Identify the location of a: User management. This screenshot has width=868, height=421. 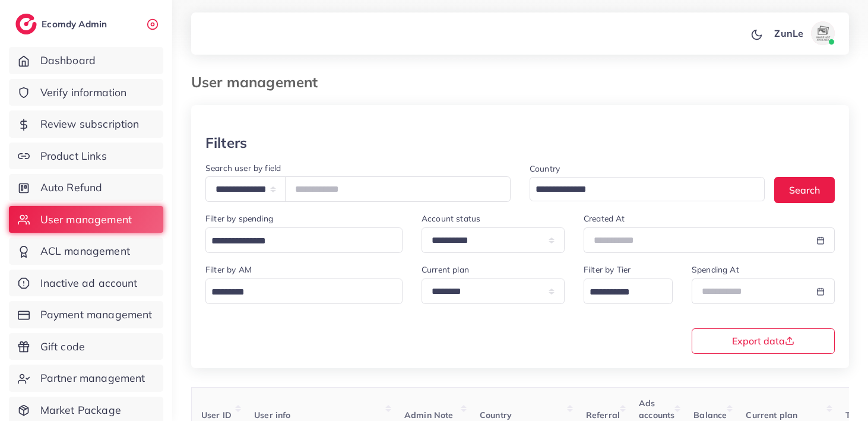
(86, 220).